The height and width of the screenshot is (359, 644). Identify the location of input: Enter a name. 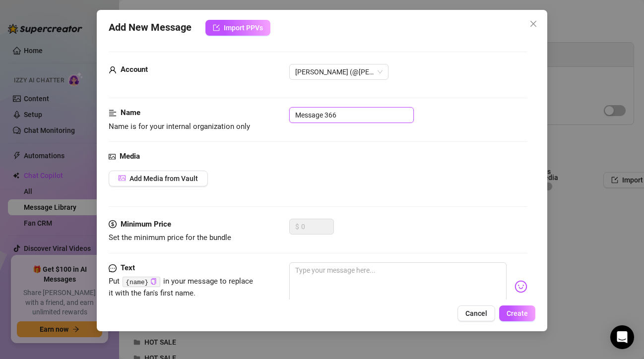
(351, 115).